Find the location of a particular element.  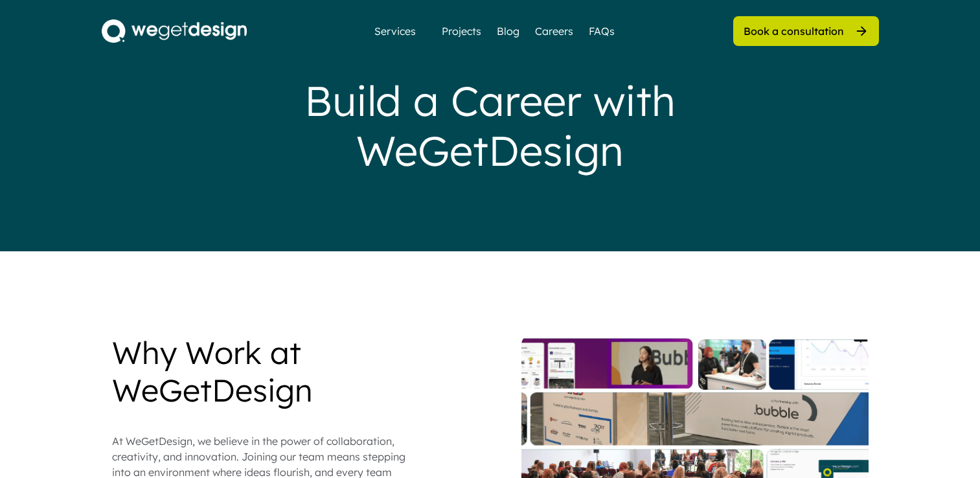

div: FAQs is located at coordinates (601, 31).